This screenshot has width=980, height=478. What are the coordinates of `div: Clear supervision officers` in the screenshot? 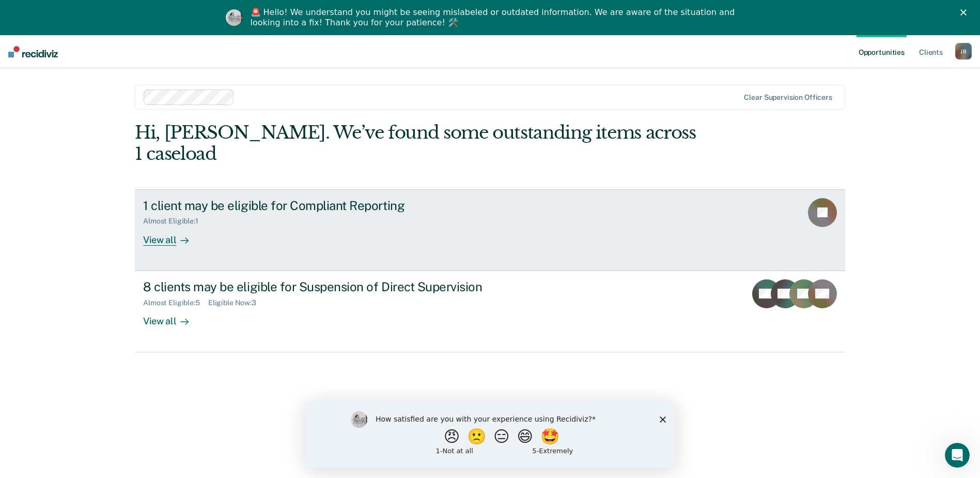 It's located at (788, 97).